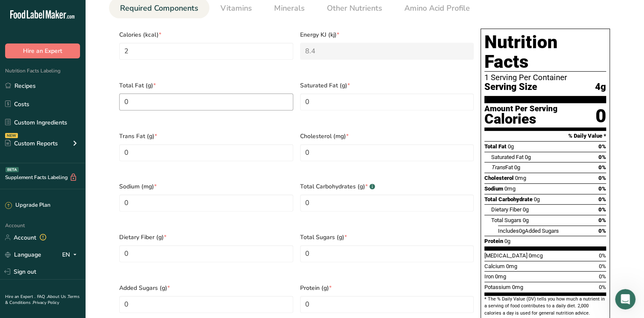  What do you see at coordinates (601, 87) in the screenshot?
I see `span: 4g` at bounding box center [601, 87].